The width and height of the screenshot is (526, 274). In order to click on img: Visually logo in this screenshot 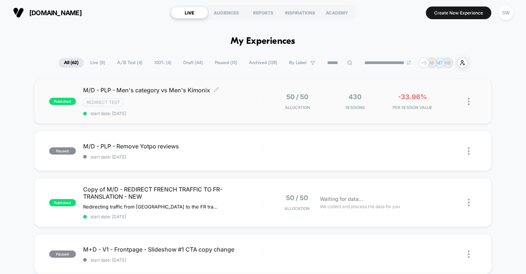, I will do `click(18, 13)`.